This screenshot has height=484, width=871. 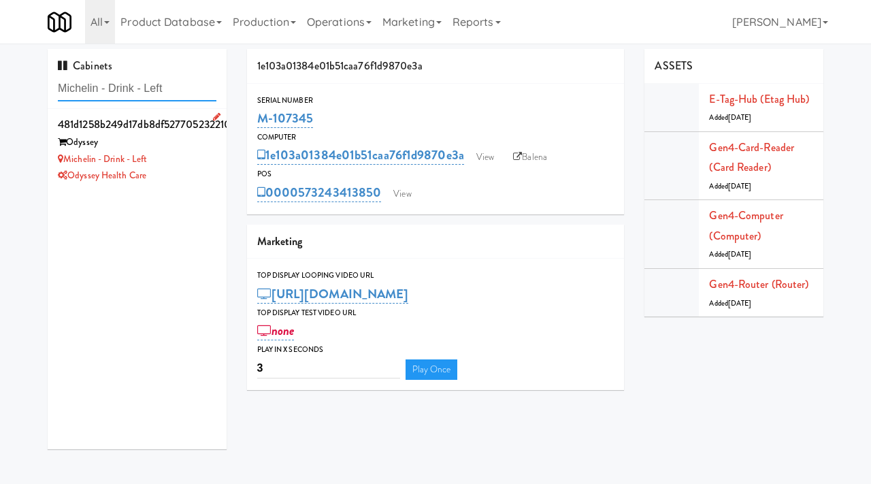 What do you see at coordinates (431, 370) in the screenshot?
I see `a: Play Once` at bounding box center [431, 370].